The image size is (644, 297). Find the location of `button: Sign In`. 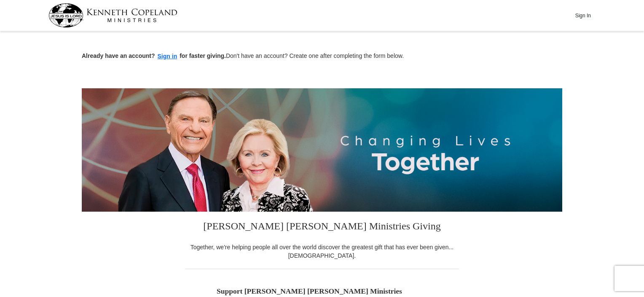

button: Sign In is located at coordinates (583, 15).